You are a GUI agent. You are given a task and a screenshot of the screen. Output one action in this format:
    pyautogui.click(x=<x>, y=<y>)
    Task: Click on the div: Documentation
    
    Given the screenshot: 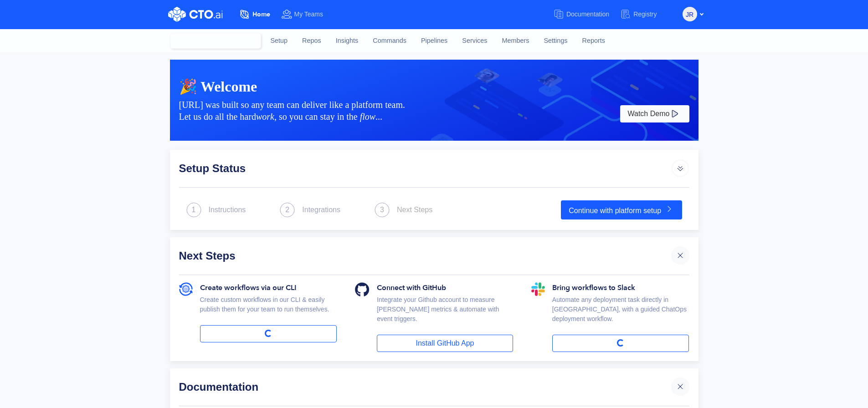 What is the action you would take?
    pyautogui.click(x=425, y=387)
    